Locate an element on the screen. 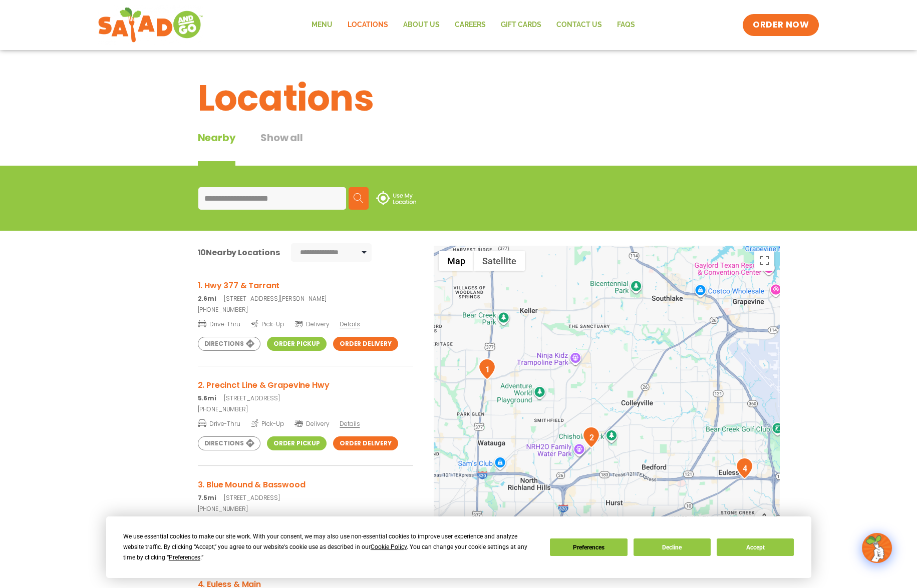  div: 2 is located at coordinates (591, 437).